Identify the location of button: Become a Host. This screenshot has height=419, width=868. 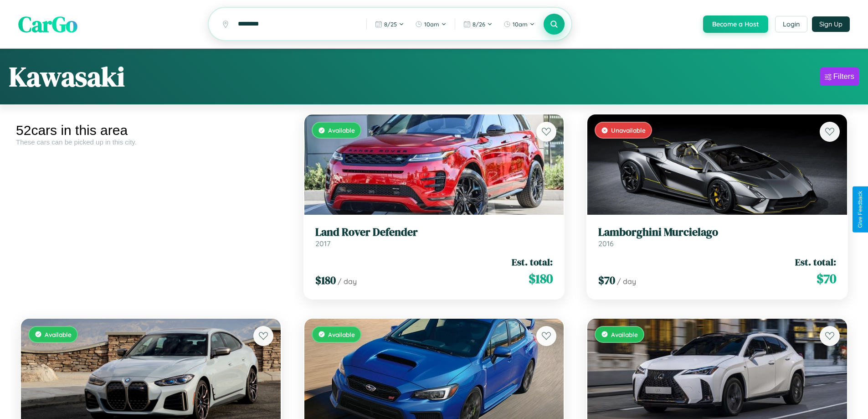
(736, 24).